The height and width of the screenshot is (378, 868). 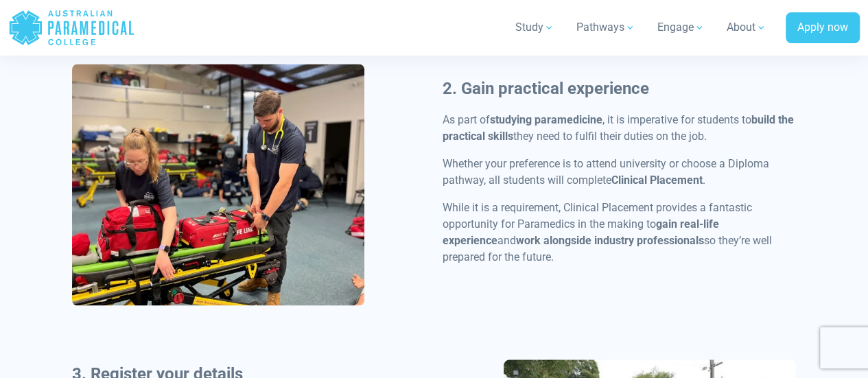 What do you see at coordinates (606, 27) in the screenshot?
I see `a: Pathways` at bounding box center [606, 27].